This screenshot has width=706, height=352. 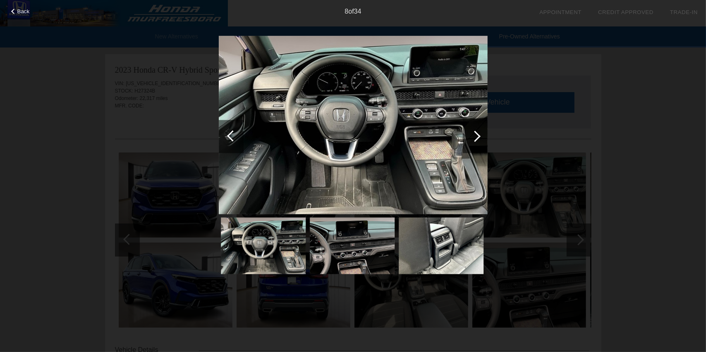 I want to click on img: 5befad61c0a23de642fb6e54218aab6ax.jpg, so click(x=352, y=246).